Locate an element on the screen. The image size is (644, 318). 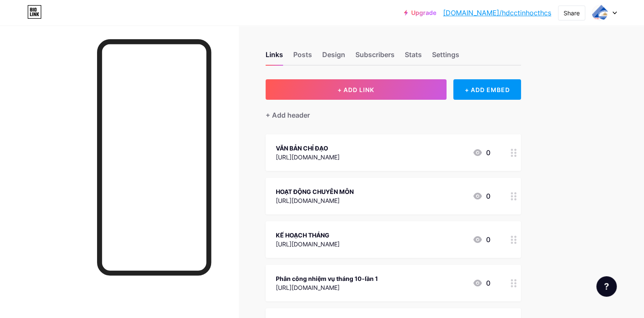
div: Phân công nhiệm vụ tháng 10-lần 1 is located at coordinates (327, 278).